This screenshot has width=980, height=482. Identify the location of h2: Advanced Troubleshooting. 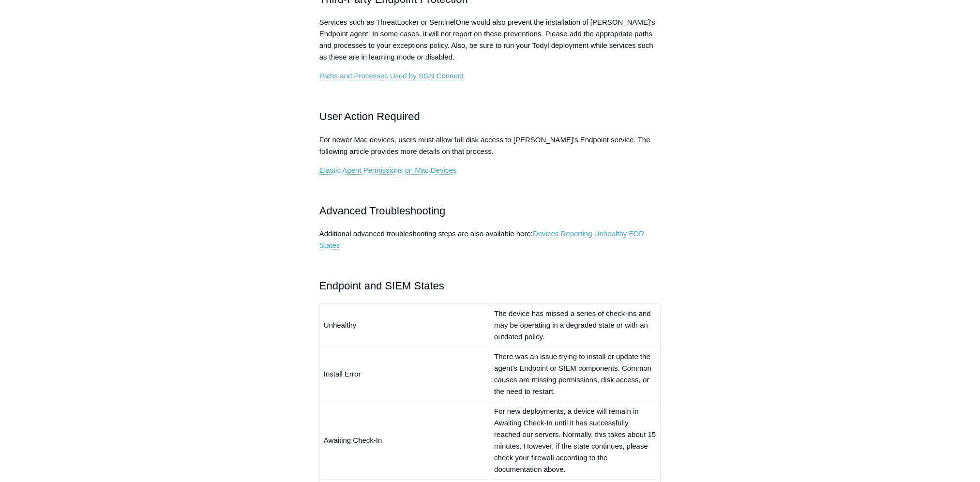
(490, 210).